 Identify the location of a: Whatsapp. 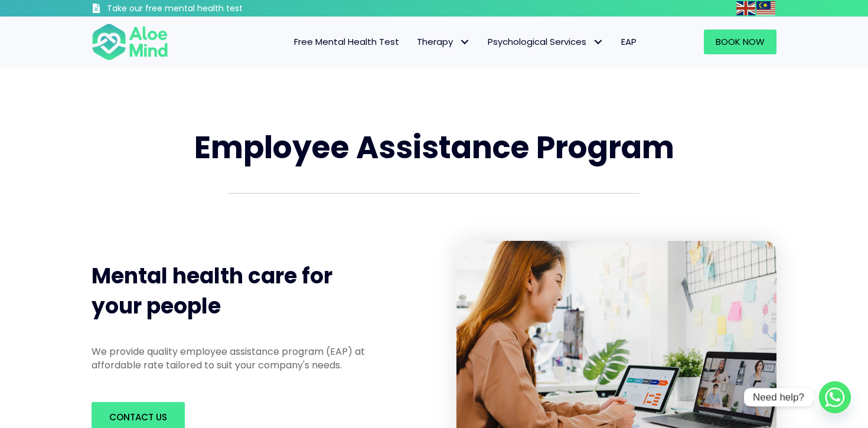
(835, 397).